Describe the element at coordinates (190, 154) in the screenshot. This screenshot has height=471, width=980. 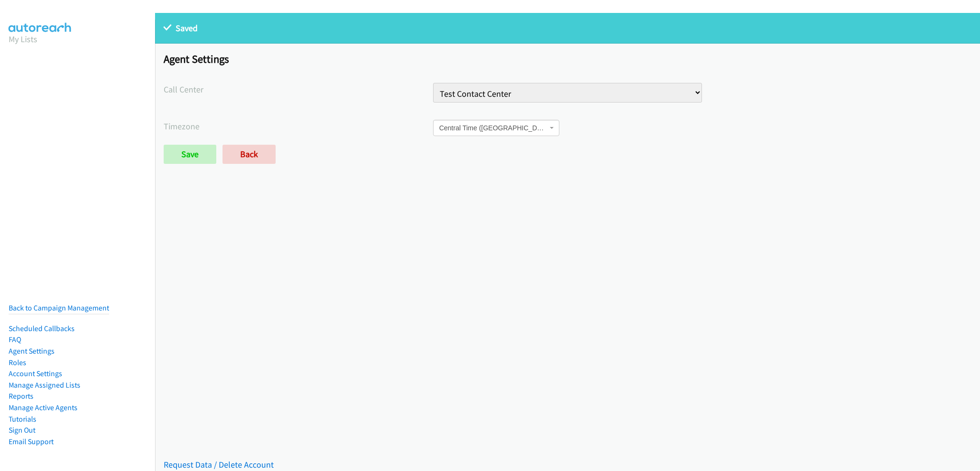
I see `input: Save` at that location.